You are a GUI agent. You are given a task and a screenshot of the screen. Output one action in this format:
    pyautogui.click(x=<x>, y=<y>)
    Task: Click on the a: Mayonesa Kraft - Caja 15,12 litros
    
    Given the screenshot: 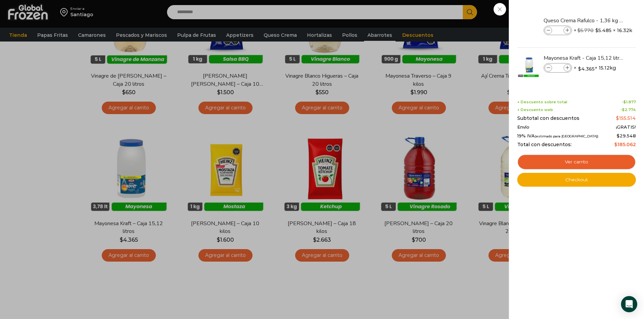 What is the action you would take?
    pyautogui.click(x=584, y=58)
    